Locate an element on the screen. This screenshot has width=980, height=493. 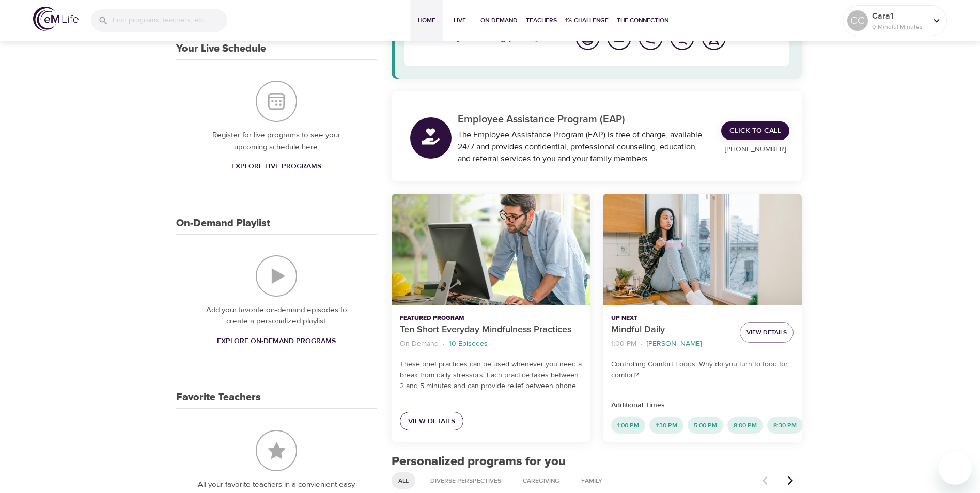
div: Caregiving is located at coordinates (541, 481).